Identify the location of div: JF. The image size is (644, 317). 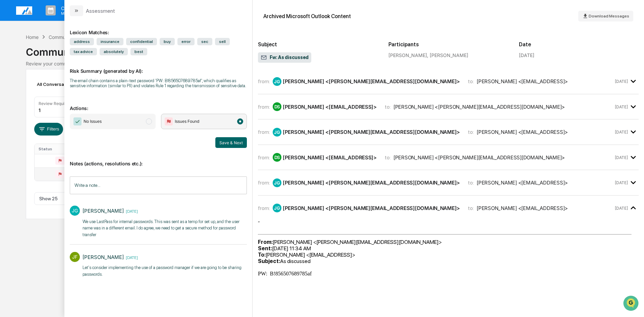
(75, 257).